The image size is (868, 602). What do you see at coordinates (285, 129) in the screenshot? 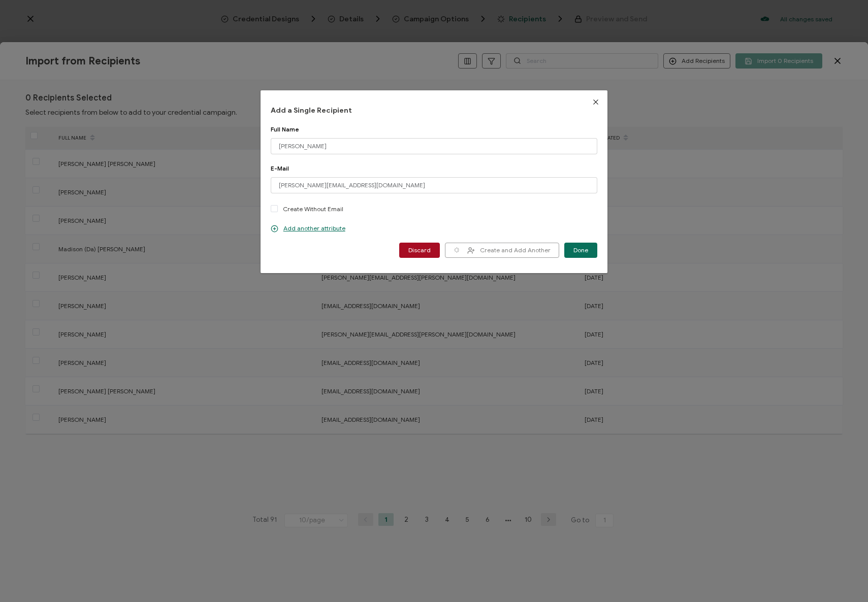
I see `span: Full Name` at bounding box center [285, 129].